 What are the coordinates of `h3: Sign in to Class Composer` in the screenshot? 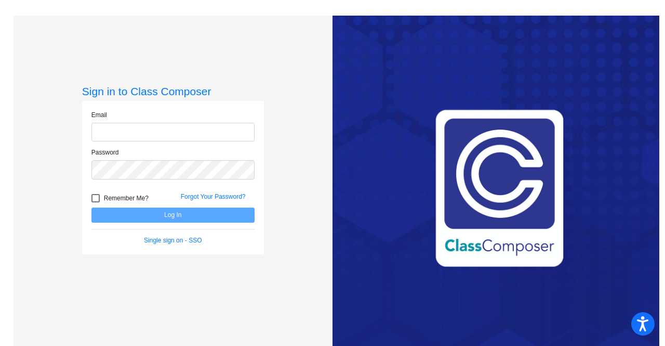 It's located at (173, 91).